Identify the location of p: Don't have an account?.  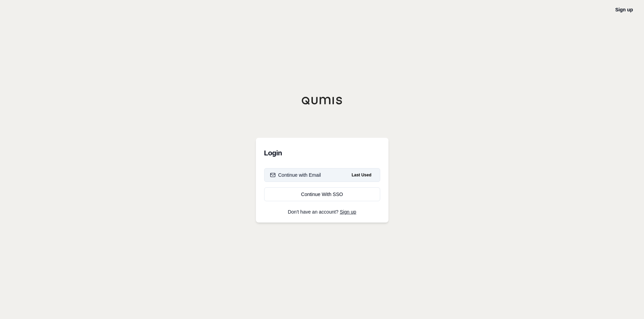
(322, 212).